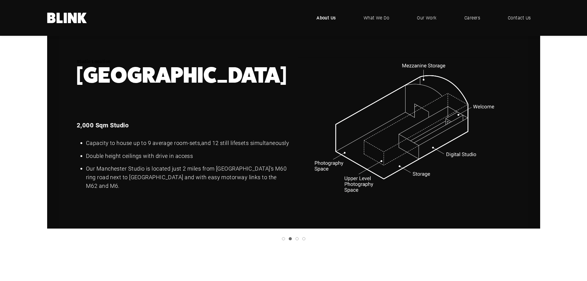  Describe the element at coordinates (53, 128) in the screenshot. I see `a: Previous slide` at that location.